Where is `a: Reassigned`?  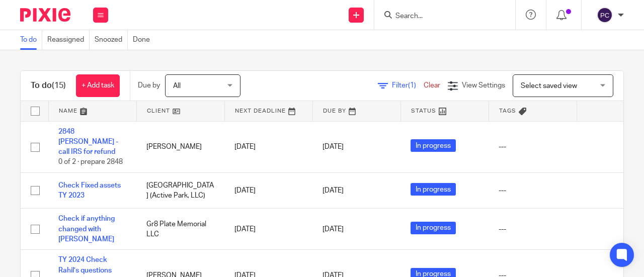
a: Reassigned is located at coordinates (68, 40).